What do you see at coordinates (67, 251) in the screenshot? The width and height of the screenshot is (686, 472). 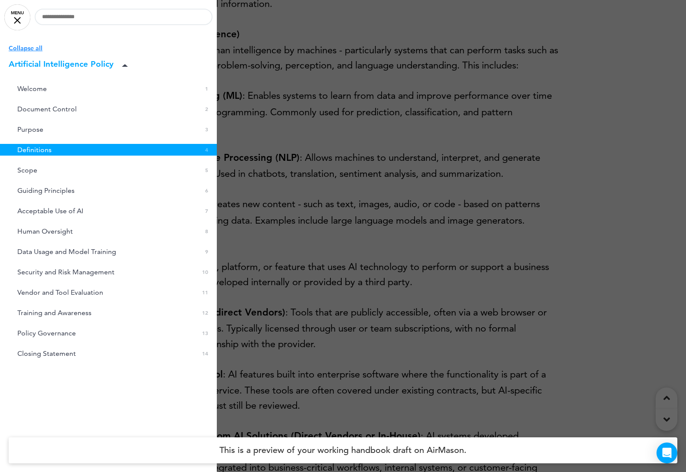 I see `span: Data Usage and Model Training` at bounding box center [67, 251].